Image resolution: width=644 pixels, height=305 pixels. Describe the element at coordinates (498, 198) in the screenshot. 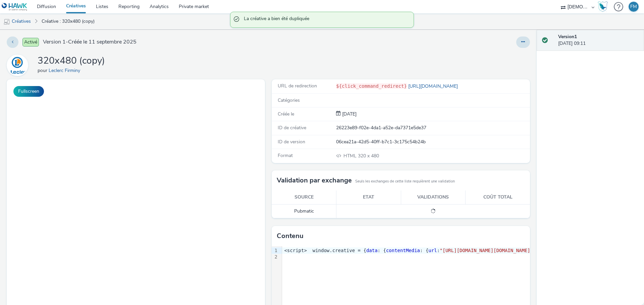

I see `th: Coût total` at that location.